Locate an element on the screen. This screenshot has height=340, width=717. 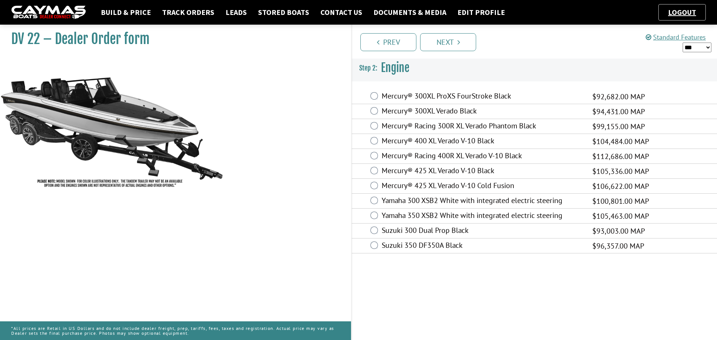
a: Documents & Media is located at coordinates (410, 12).